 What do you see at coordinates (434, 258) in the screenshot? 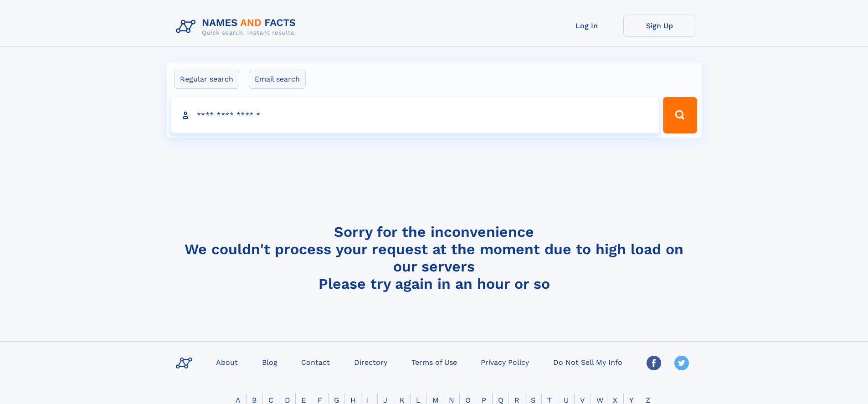
I see `h4: Sorry for the inconvenience We couldn't process your request at the moment due to high load on ou...` at bounding box center [434, 258].